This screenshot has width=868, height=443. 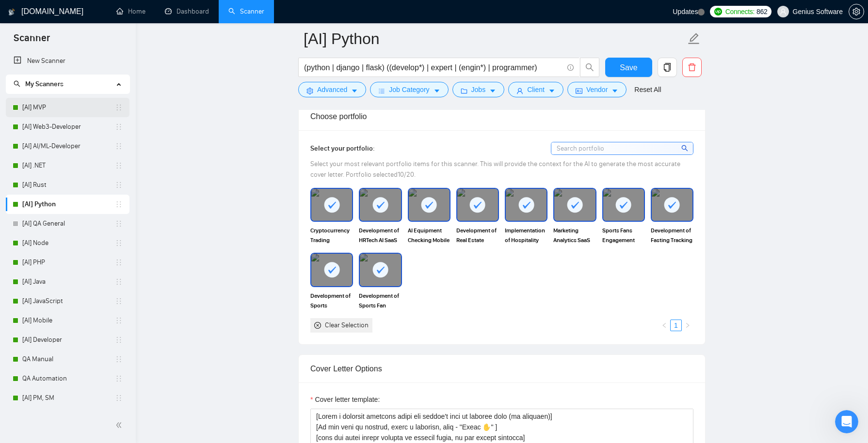 What do you see at coordinates (664, 325) in the screenshot?
I see `li: Previous Page` at bounding box center [664, 325].